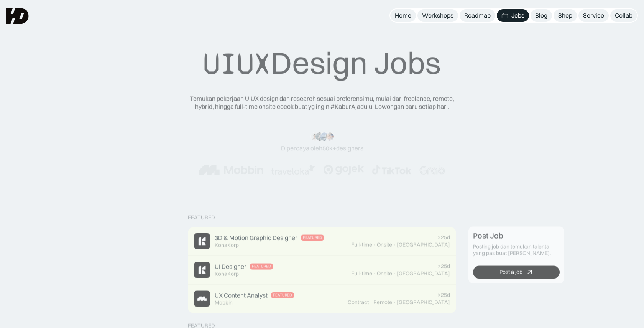 This screenshot has width=644, height=328. I want to click on div: Workshops, so click(437, 15).